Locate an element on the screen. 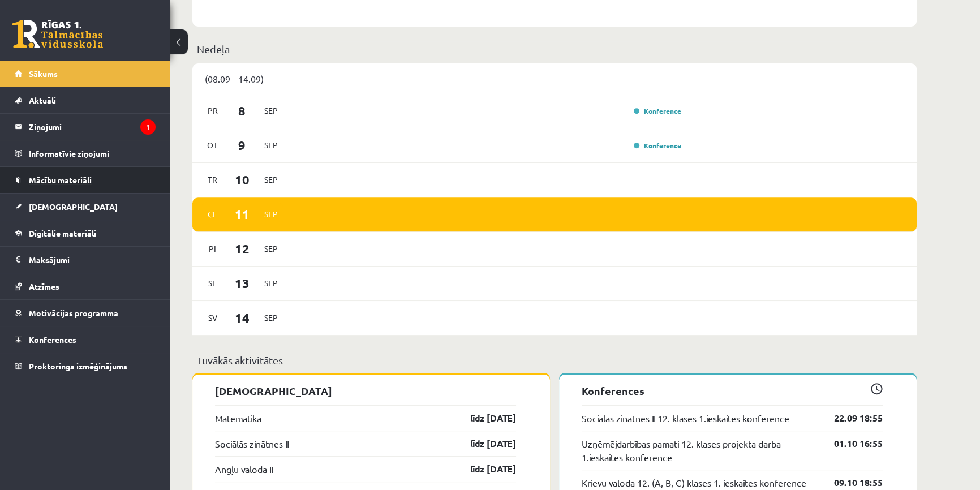  span: Aktuāli is located at coordinates (43, 100).